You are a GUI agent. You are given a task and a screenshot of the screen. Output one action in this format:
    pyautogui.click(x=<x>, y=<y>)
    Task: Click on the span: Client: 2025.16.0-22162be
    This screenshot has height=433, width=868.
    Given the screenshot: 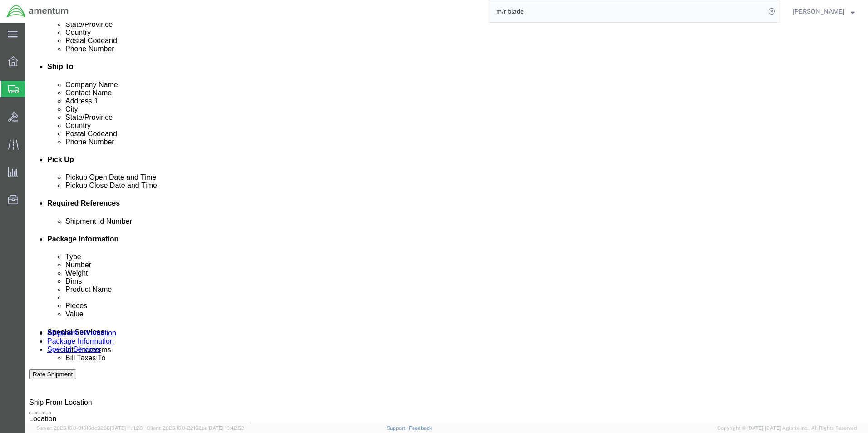 What is the action you would take?
    pyautogui.click(x=196, y=428)
    